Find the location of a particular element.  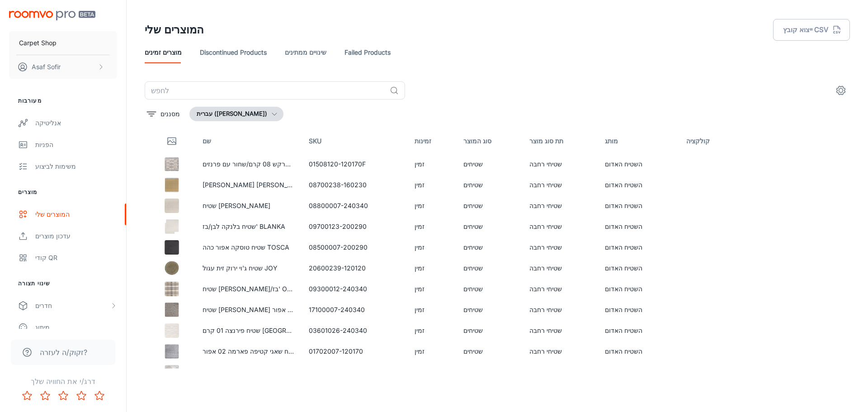

button: filter is located at coordinates (163, 114).